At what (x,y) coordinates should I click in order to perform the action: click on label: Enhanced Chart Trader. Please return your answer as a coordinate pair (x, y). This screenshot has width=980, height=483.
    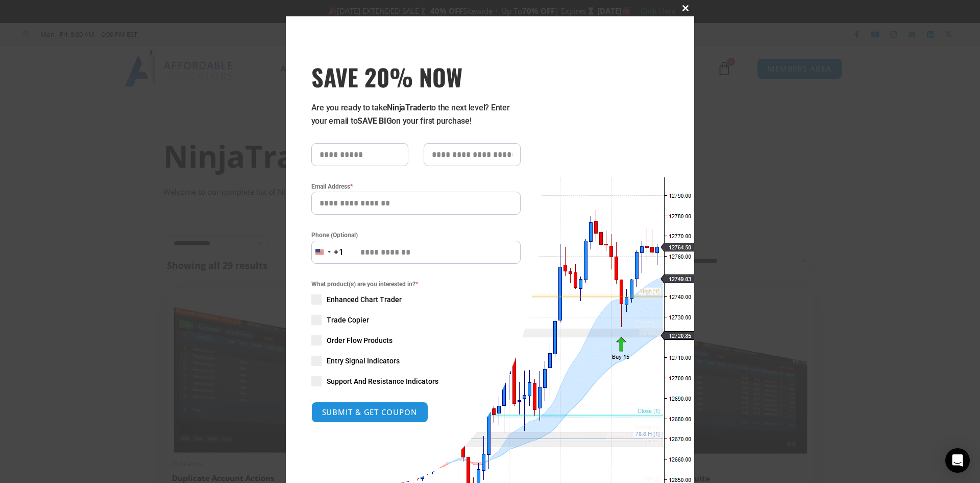
    Looking at the image, I should click on (416, 299).